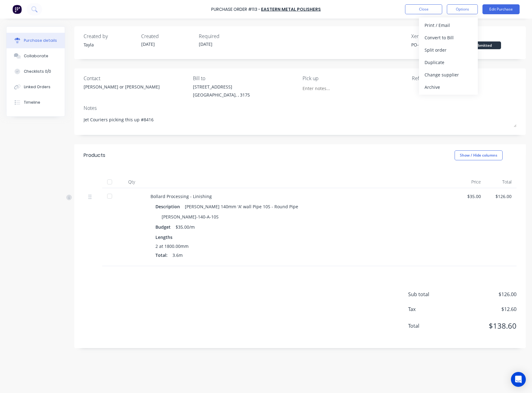 This screenshot has width=532, height=393. I want to click on div: Change supplier, so click(448, 75).